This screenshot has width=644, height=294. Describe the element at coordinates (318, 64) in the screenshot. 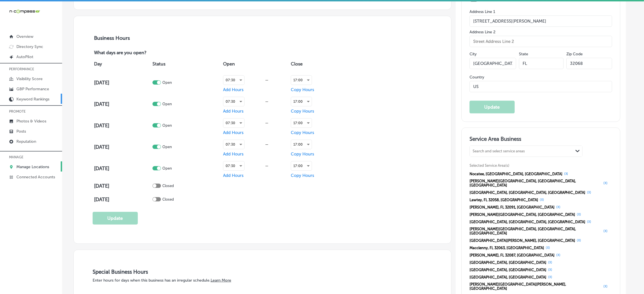

I see `th: Close` at that location.